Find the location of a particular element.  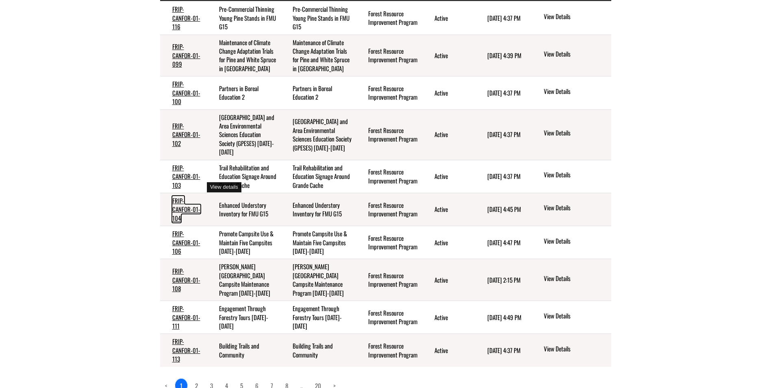

td: 5/7/2025 4:39 PM is located at coordinates (503, 55).